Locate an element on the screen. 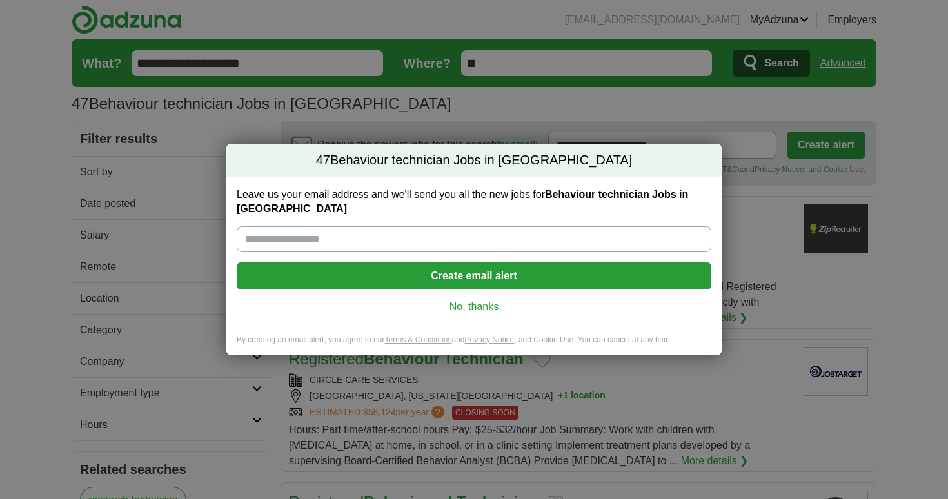 Image resolution: width=948 pixels, height=499 pixels. span: 47 is located at coordinates (323, 161).